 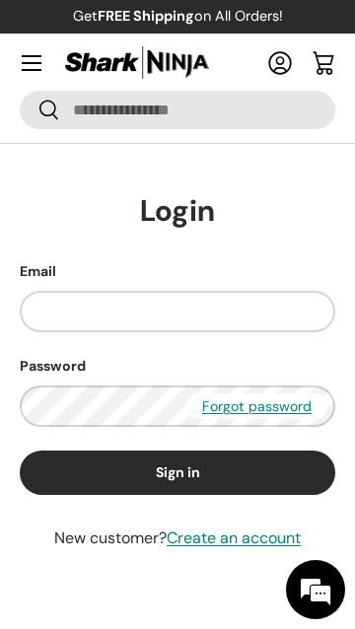 What do you see at coordinates (177, 472) in the screenshot?
I see `button: Sign in` at bounding box center [177, 472].